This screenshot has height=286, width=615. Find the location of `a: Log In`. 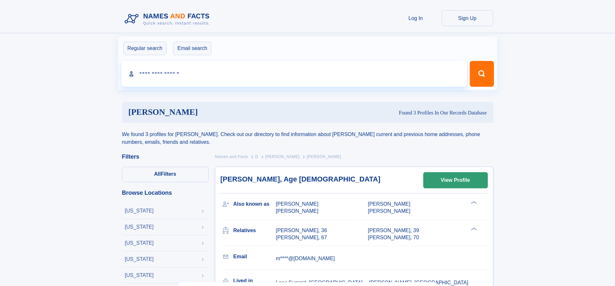

a: Log In is located at coordinates (416, 18).